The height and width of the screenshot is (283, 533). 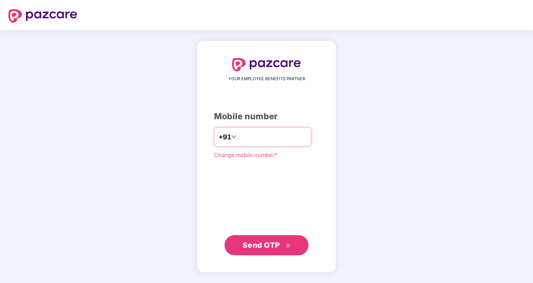 What do you see at coordinates (225, 137) in the screenshot?
I see `span: +91` at bounding box center [225, 137].